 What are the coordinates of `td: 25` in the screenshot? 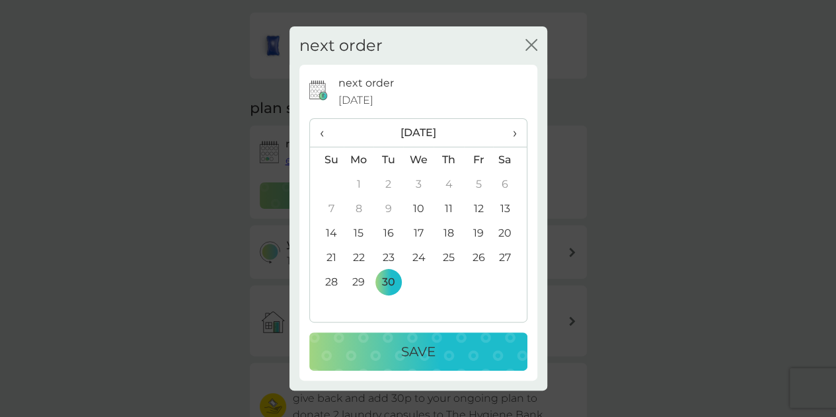 It's located at (448, 257).